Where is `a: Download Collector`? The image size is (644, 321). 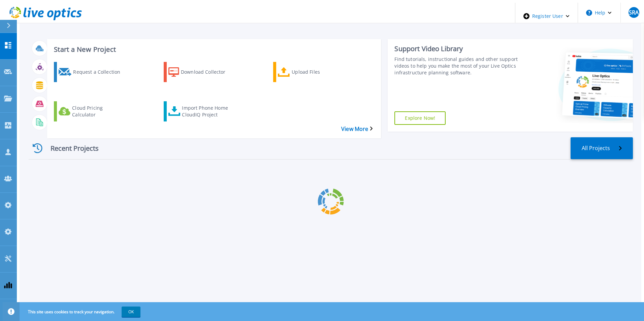 a: Download Collector is located at coordinates (204, 72).